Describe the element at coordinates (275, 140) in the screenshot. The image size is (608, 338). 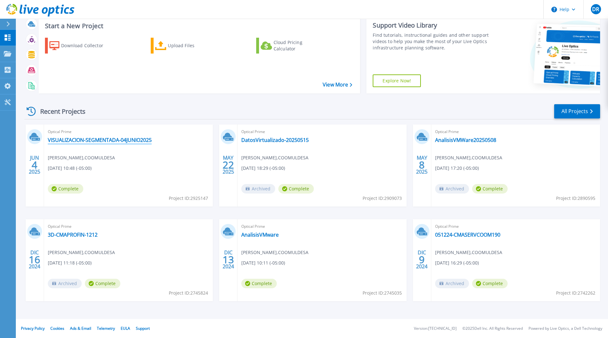
I see `a: DatosVirtualizado-20250515` at that location.